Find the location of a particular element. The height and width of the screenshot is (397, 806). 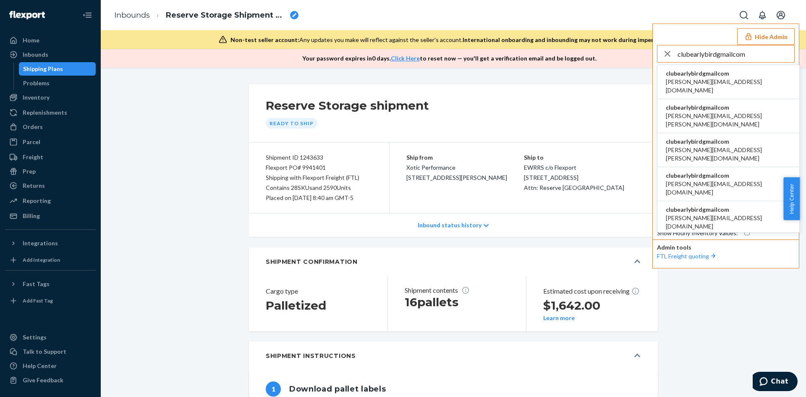

p: Inbound status history is located at coordinates (450, 225).